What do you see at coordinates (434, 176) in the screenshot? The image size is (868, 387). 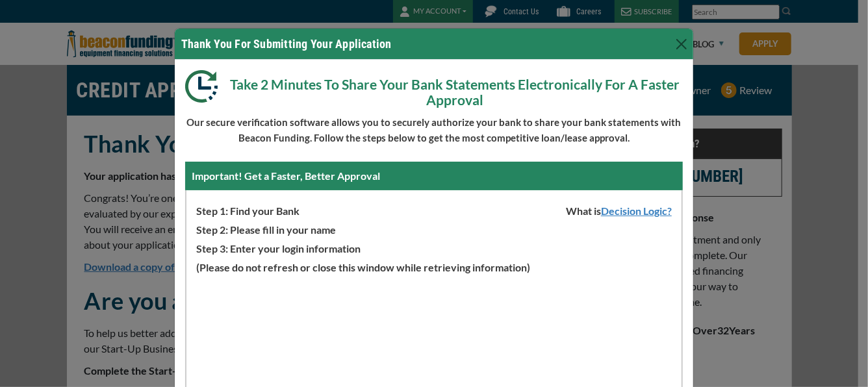 I see `div: Important! Get a Faster, Better Approval` at bounding box center [434, 176].